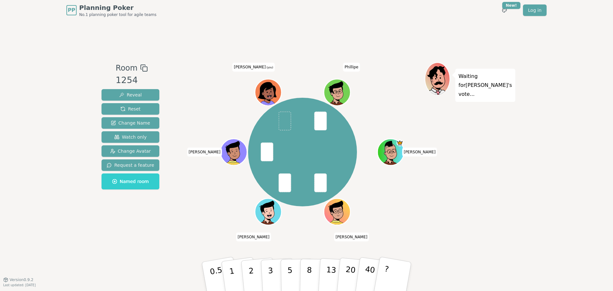 This screenshot has height=291, width=613. What do you see at coordinates (130, 95) in the screenshot?
I see `button: Reveal` at bounding box center [130, 95].